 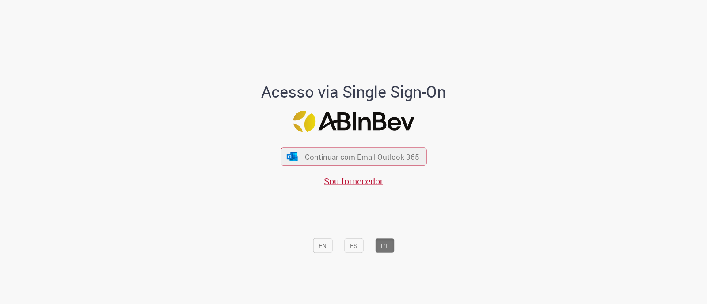 I want to click on button: PT, so click(x=384, y=246).